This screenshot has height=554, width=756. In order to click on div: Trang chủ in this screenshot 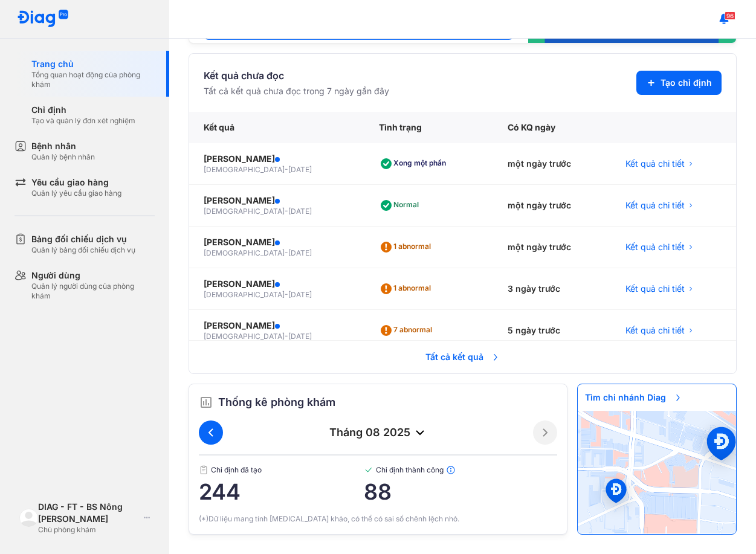, I will do `click(93, 64)`.